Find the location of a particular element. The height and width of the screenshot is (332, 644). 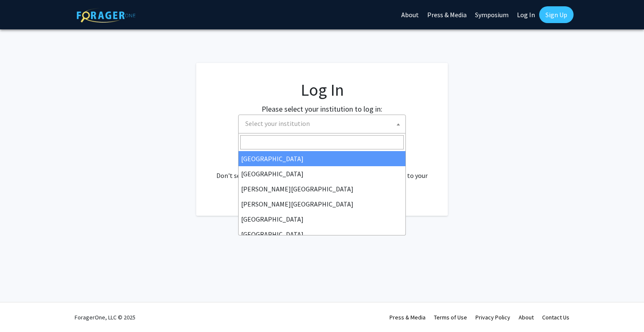

a: Sign Up is located at coordinates (556, 15).